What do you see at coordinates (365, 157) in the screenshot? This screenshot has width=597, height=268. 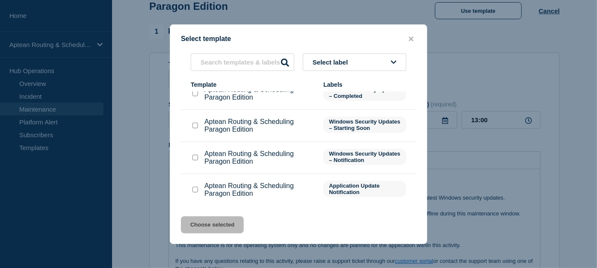 I see `span: Windows Security Updates – Notification` at bounding box center [365, 157].